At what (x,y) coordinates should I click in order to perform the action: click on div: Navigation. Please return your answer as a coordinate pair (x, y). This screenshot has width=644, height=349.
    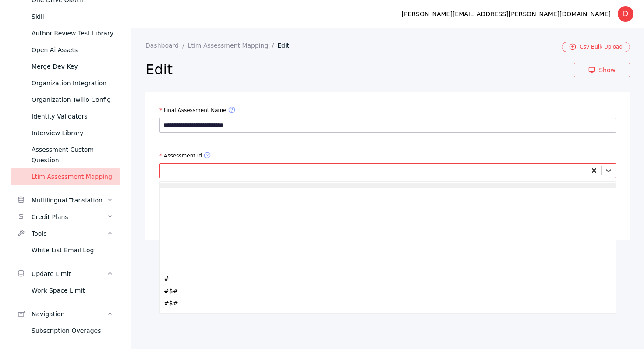
    Looking at the image, I should click on (69, 314).